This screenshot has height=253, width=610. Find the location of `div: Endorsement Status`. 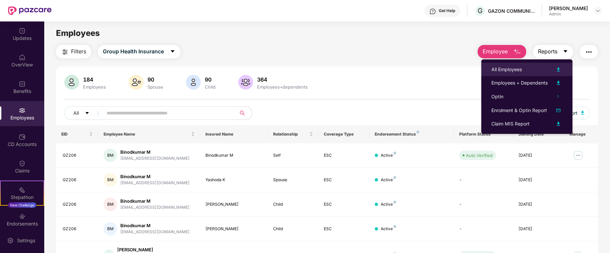

div: Endorsement Status is located at coordinates (412, 134).